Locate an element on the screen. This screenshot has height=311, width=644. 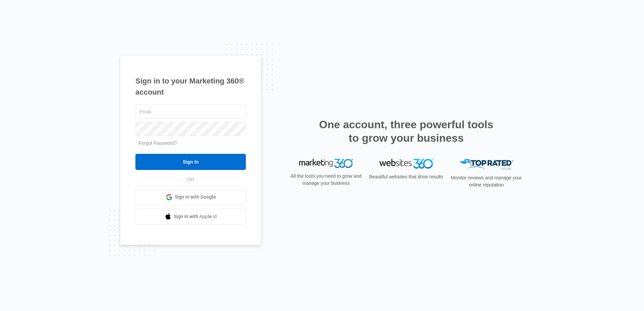
a: Forgot Password? is located at coordinates (158, 143).